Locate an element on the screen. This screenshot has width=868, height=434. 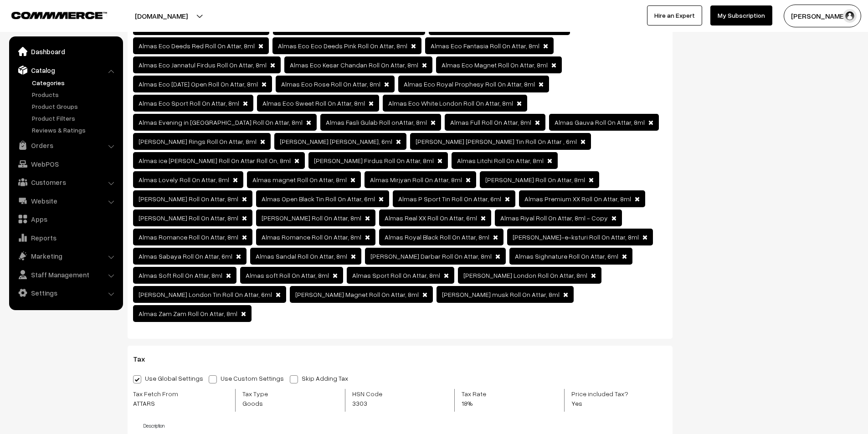
span: Tax is located at coordinates (145, 359).